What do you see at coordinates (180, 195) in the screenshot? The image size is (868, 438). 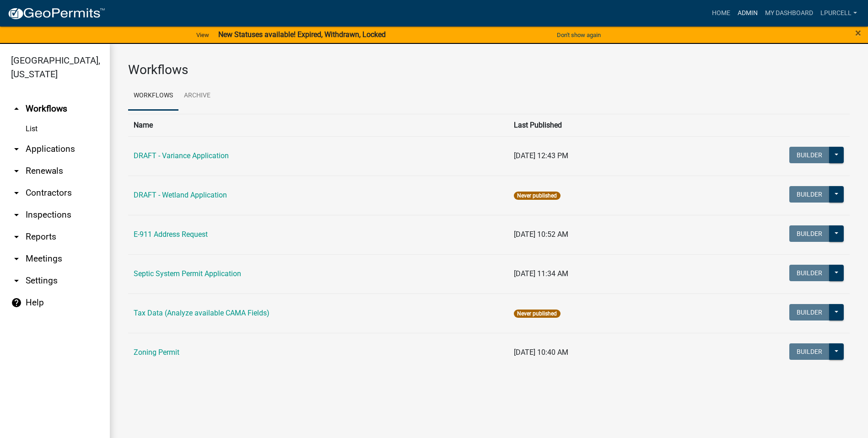 I see `a: DRAFT - Wetland Application` at bounding box center [180, 195].